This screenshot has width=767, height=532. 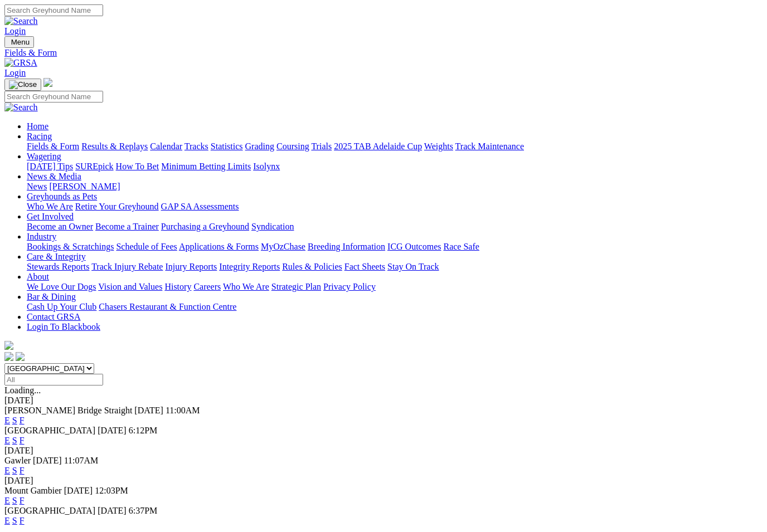 What do you see at coordinates (205, 226) in the screenshot?
I see `a: Purchasing a Greyhound` at bounding box center [205, 226].